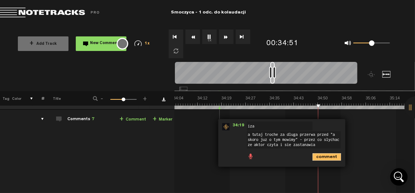  What do you see at coordinates (138, 43) in the screenshot?
I see `img: speedometer.svg` at bounding box center [138, 43].